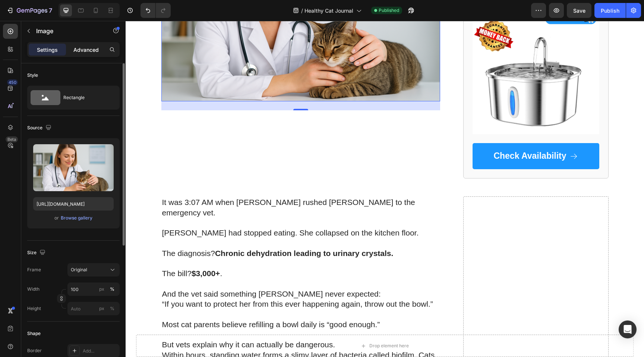 The width and height of the screenshot is (644, 357). Describe the element at coordinates (94, 270) in the screenshot. I see `button: Original` at that location.